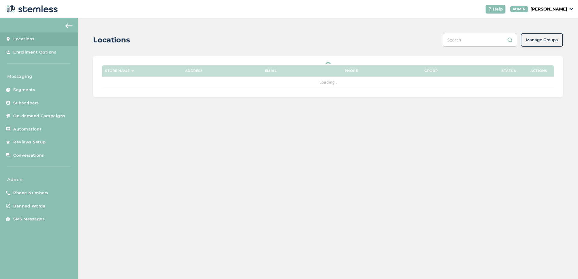 The width and height of the screenshot is (578, 279). I want to click on span: Manage Groups, so click(542, 40).